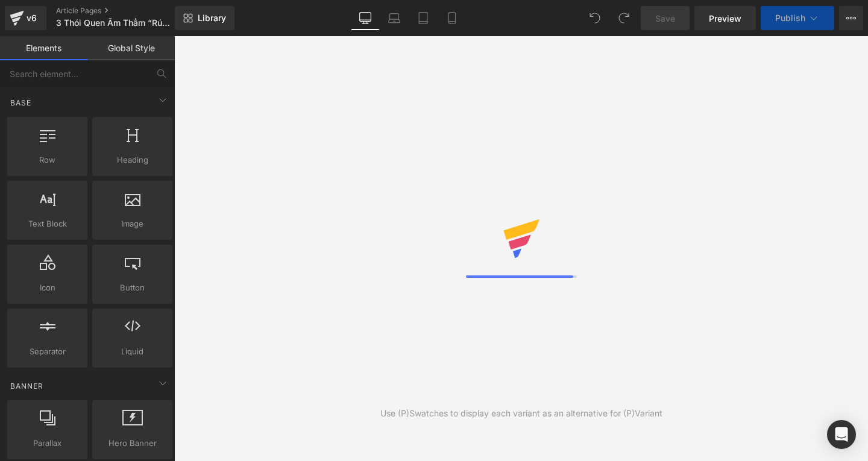 The image size is (868, 461). Describe the element at coordinates (47, 159) in the screenshot. I see `span: Row` at that location.